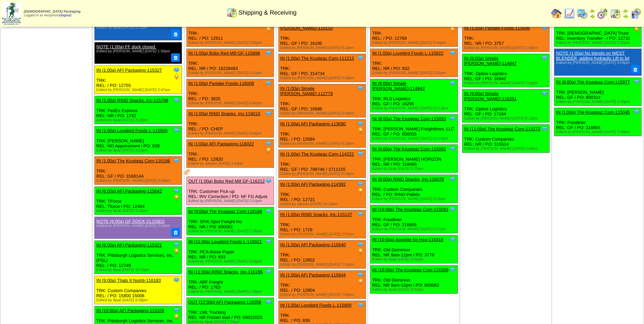  I want to click on img: calendarinout.gif, so click(615, 14).